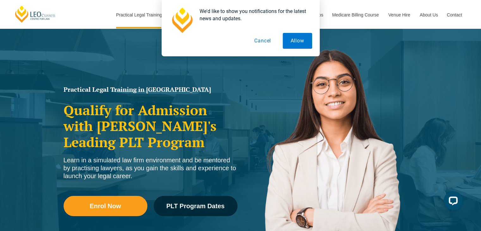 The height and width of the screenshot is (231, 481). I want to click on a: PLT Program Dates, so click(195, 206).